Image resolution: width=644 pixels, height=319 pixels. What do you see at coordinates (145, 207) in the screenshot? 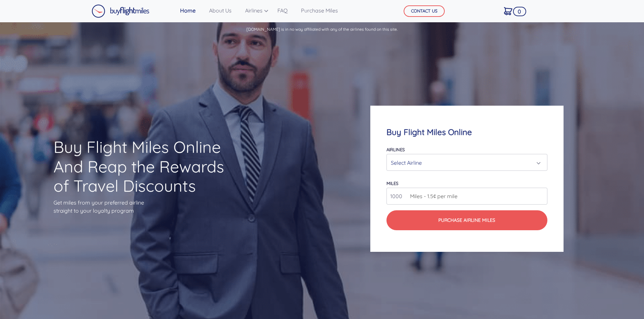
I see `p: Get miles from your preferred airline straight to your loyalty program` at bounding box center [145, 207].